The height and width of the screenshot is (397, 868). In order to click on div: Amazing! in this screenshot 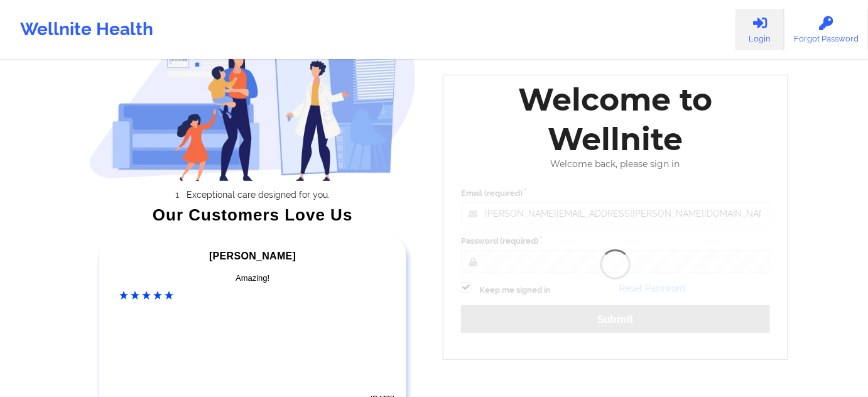, I will do `click(253, 278)`.